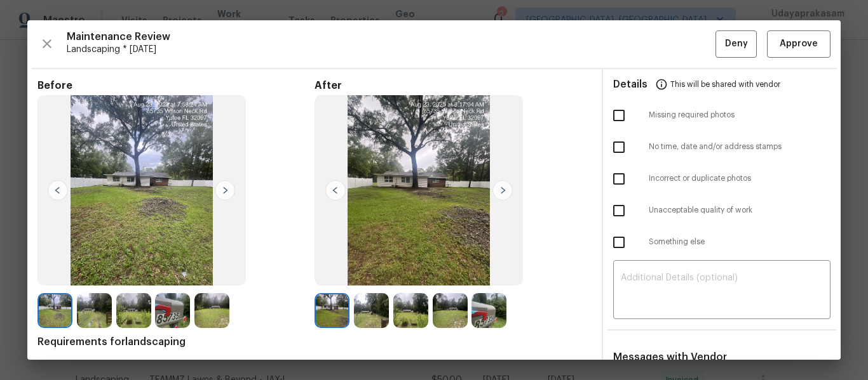 The width and height of the screenshot is (868, 380). I want to click on span: Incorrect or duplicate photos, so click(739, 179).